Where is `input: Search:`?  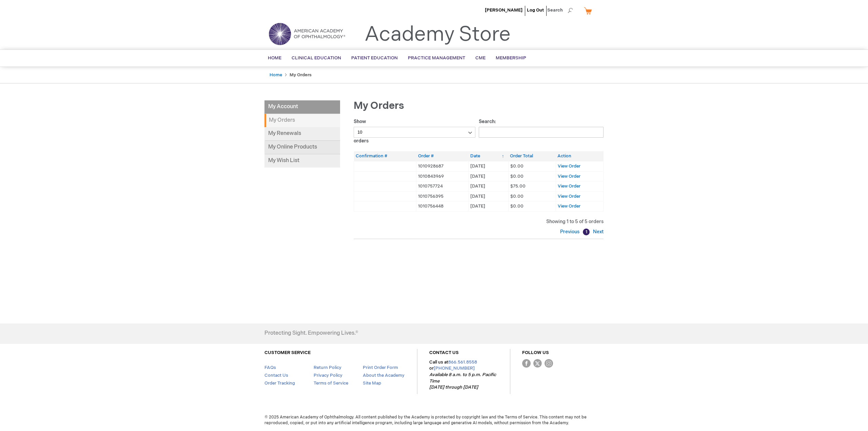
input: Search: is located at coordinates (541, 132).